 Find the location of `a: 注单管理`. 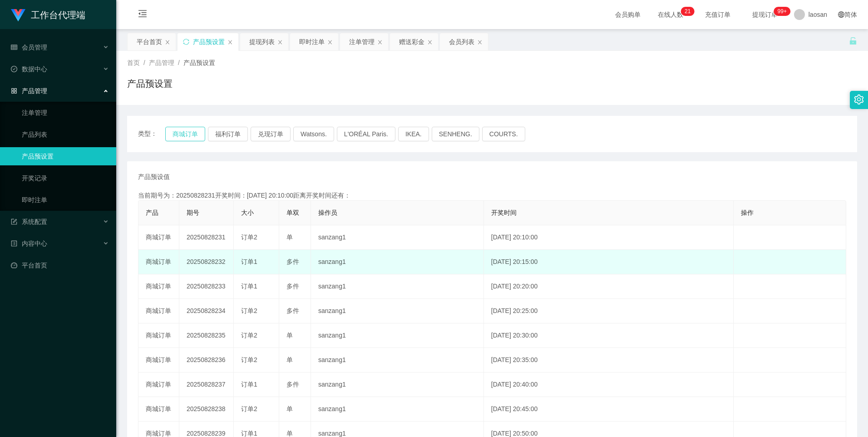

a: 注单管理 is located at coordinates (66, 113).